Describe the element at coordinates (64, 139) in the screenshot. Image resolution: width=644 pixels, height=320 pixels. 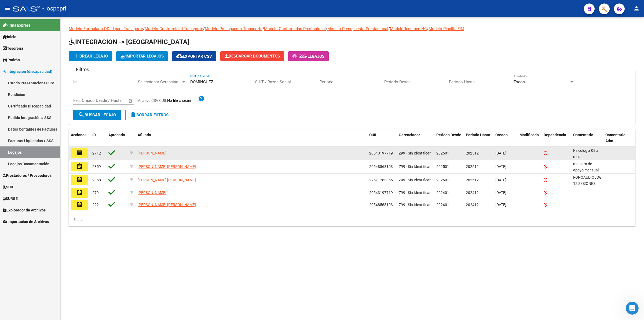
I see `div: claro, si como que hay error me dice` at that location.